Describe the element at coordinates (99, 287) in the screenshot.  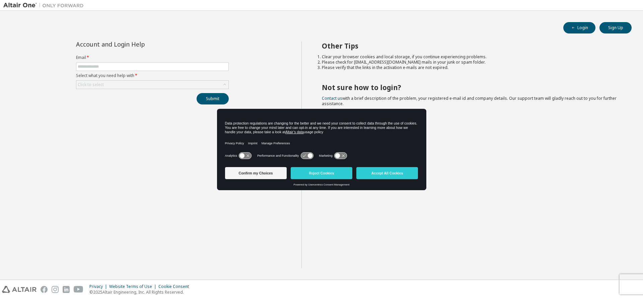
I see `div: Privacy` at that location.